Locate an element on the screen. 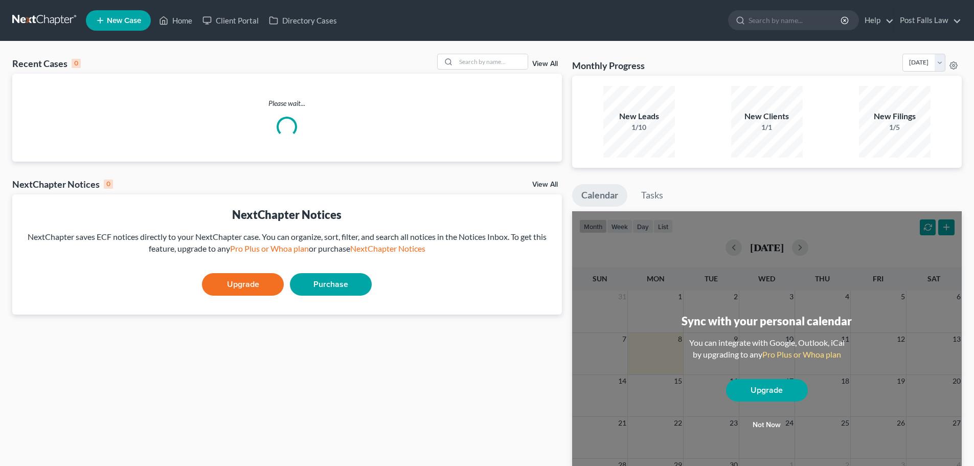 The height and width of the screenshot is (466, 974). h3: Monthly Progress is located at coordinates (609, 65).